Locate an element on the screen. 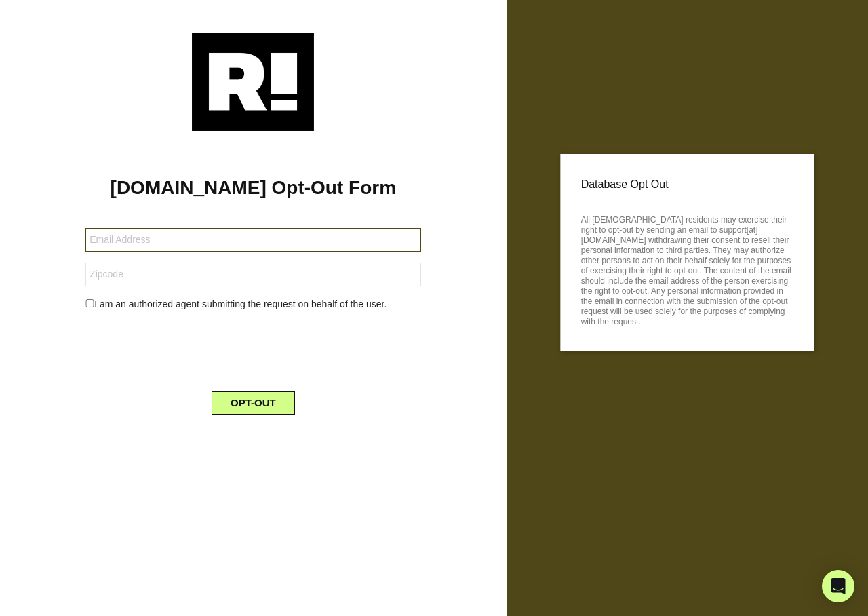 Image resolution: width=868 pixels, height=616 pixels. button: OPT-OUT is located at coordinates (253, 403).